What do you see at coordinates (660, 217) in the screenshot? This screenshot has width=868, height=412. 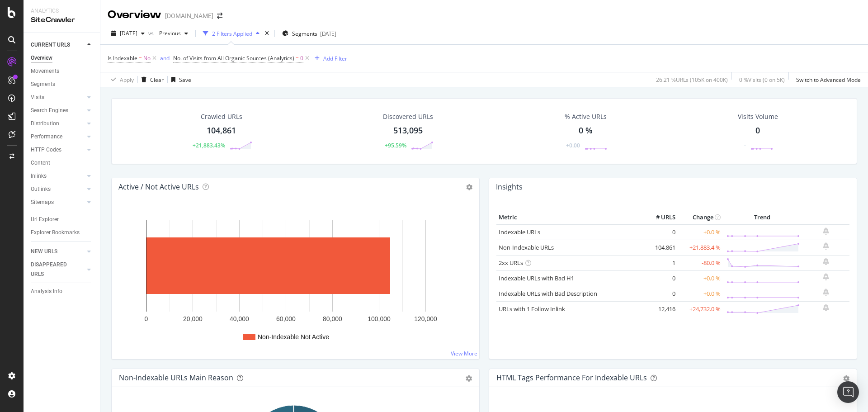 I see `th: # URLS` at bounding box center [660, 217].